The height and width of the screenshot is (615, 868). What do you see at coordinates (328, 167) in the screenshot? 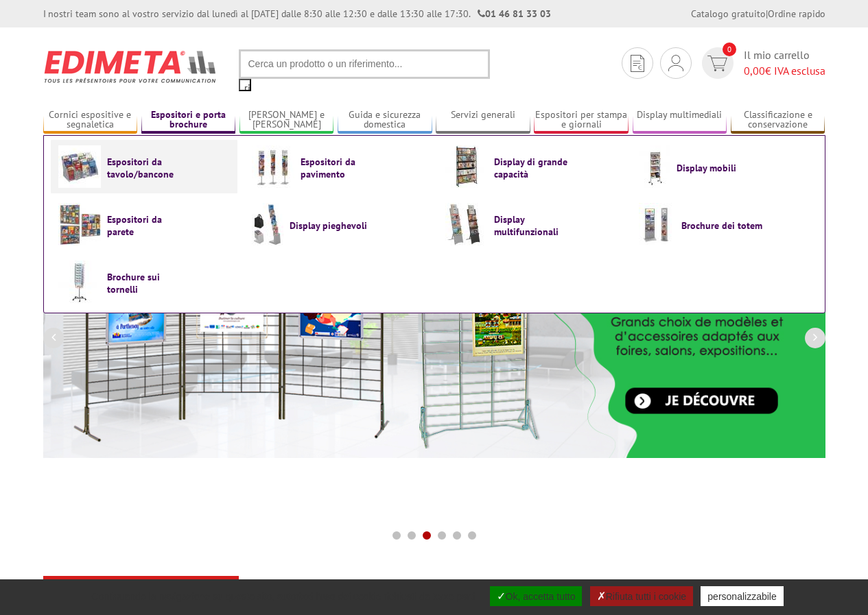
I see `font: Espositori da pavimento` at bounding box center [328, 167].